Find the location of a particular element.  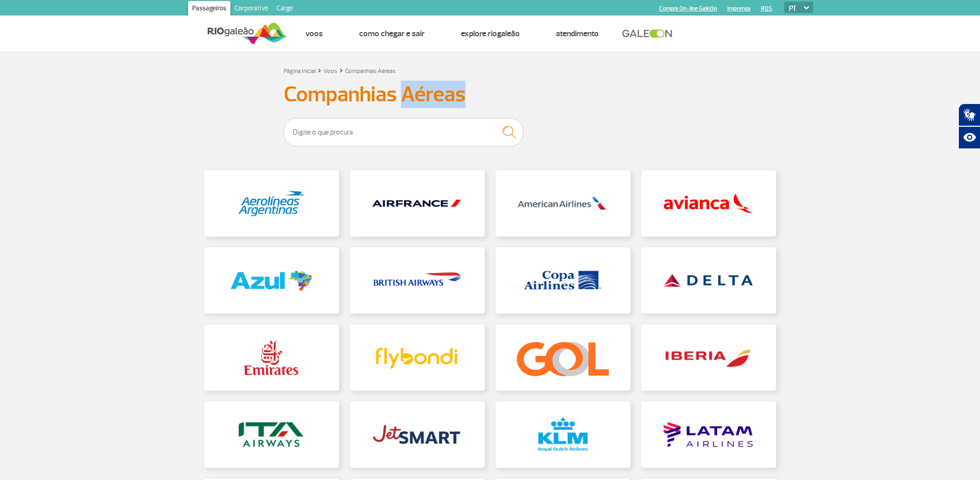

a: Cargo is located at coordinates (285, 10).